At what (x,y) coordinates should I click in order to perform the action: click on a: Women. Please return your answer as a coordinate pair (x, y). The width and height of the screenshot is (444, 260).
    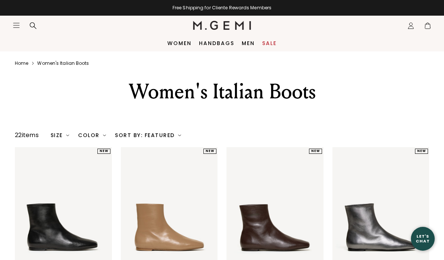
    Looking at the image, I should click on (179, 43).